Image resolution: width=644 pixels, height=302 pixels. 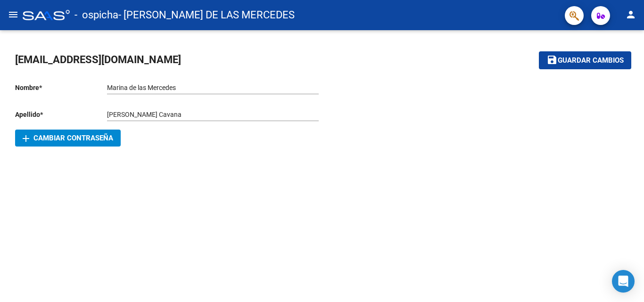 I want to click on mat-icon: person, so click(x=631, y=14).